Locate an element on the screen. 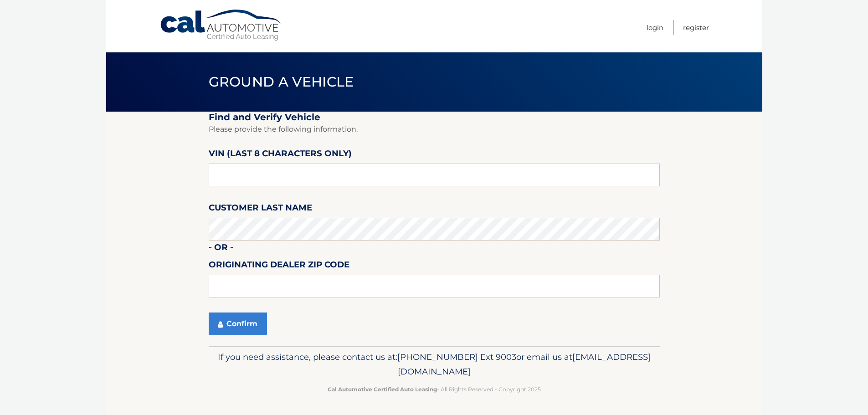 The height and width of the screenshot is (415, 868). strong: Cal Automotive Certified Auto Leasing is located at coordinates (382, 390).